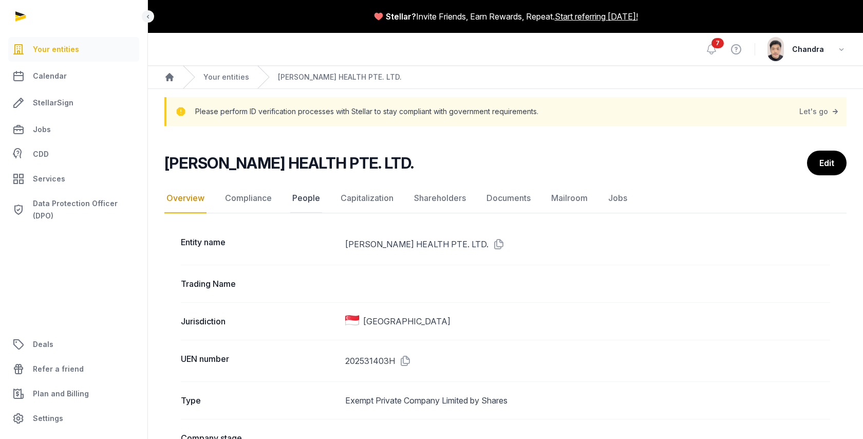 The image size is (863, 439). Describe the element at coordinates (73, 418) in the screenshot. I see `a: Settings` at that location.